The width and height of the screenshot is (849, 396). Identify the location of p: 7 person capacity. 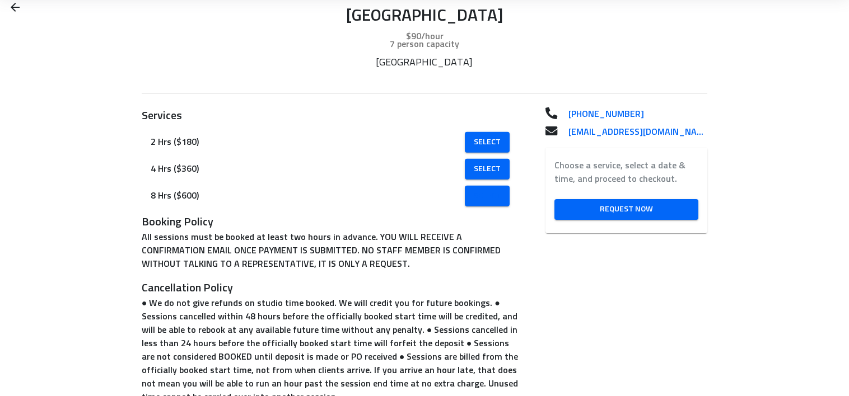
(424, 44).